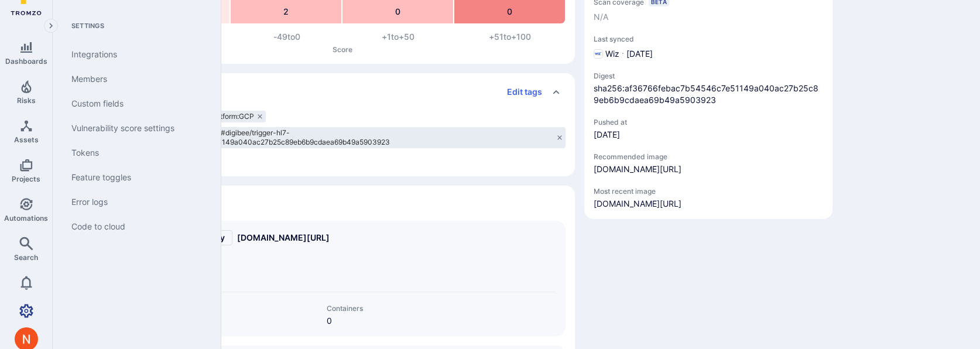  I want to click on span: recommended-image, so click(709, 169).